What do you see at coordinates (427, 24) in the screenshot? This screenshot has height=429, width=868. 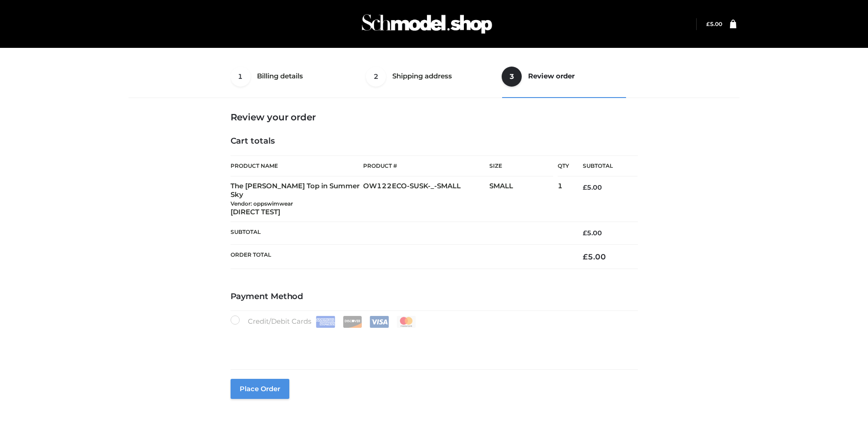 I see `a: Schmodel Admin 964` at bounding box center [427, 24].